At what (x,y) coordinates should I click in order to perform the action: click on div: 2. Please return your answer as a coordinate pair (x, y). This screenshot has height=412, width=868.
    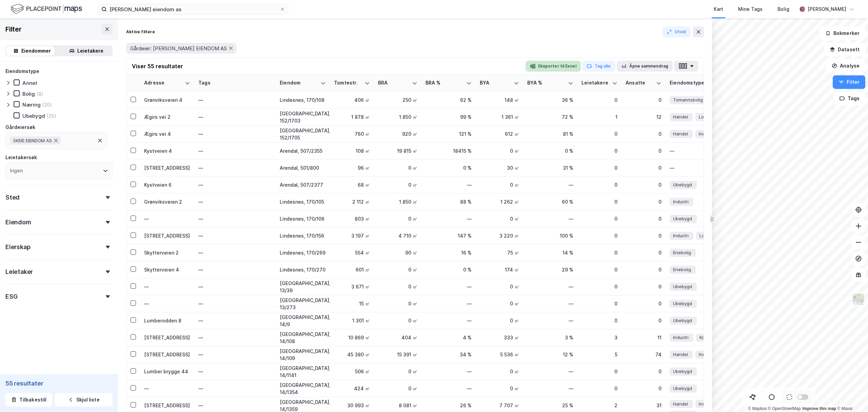
    Looking at the image, I should click on (600, 405).